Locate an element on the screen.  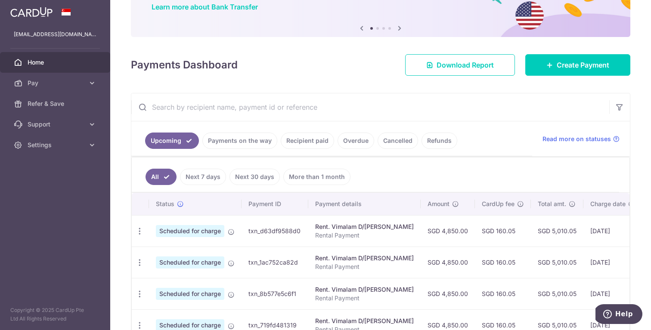
span: Settings is located at coordinates (56, 145).